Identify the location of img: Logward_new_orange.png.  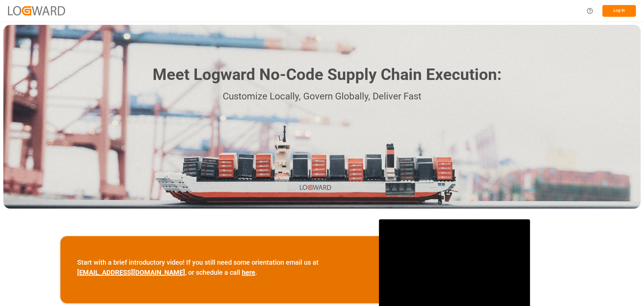
(36, 10).